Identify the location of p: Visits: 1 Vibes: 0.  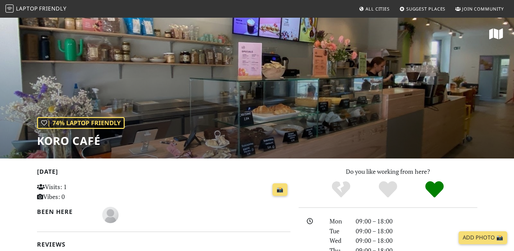
(76, 192).